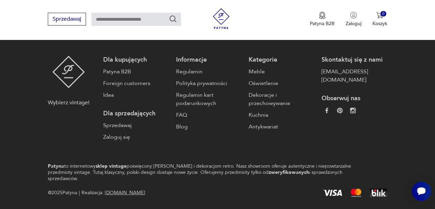 The width and height of the screenshot is (435, 209). Describe the element at coordinates (68, 102) in the screenshot. I see `p: Wybierz vintage!` at that location.